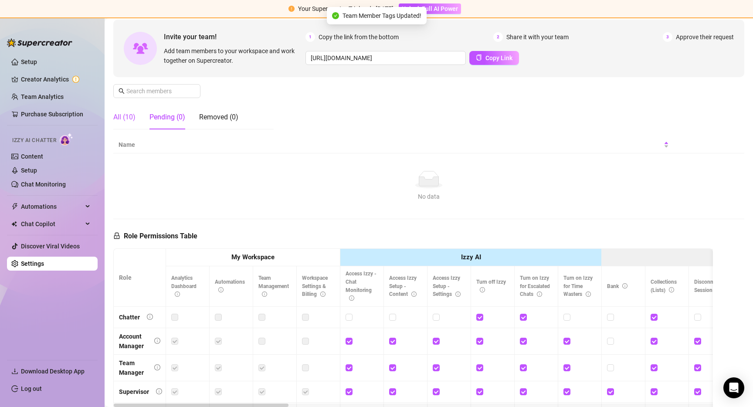  I want to click on img: AI Chatter, so click(66, 139).